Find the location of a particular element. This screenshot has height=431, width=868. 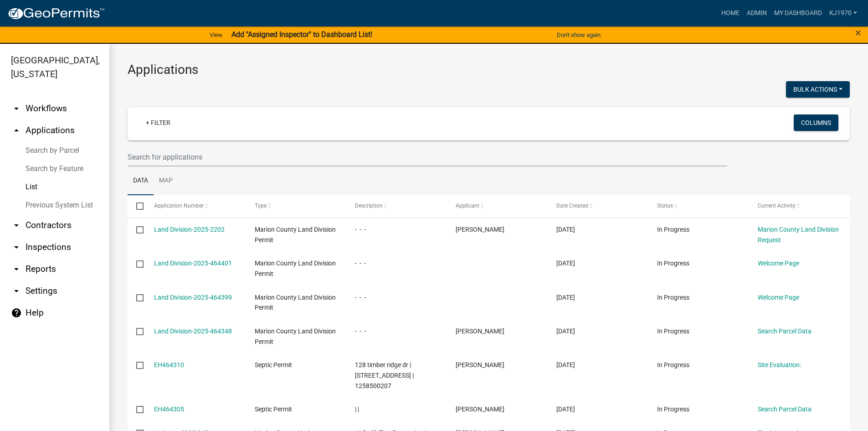

span: Type is located at coordinates (260, 206).